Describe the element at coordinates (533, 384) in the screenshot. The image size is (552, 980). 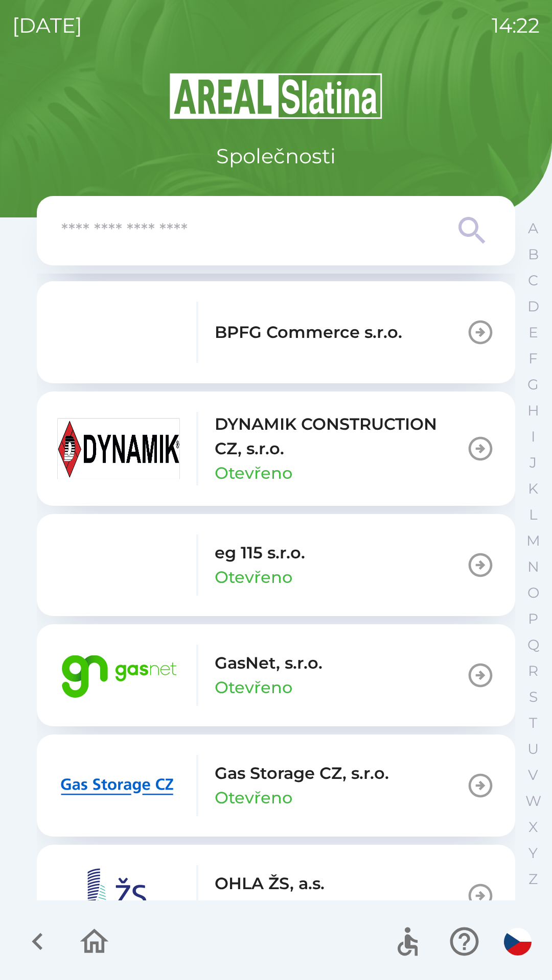
I see `p: G` at that location.